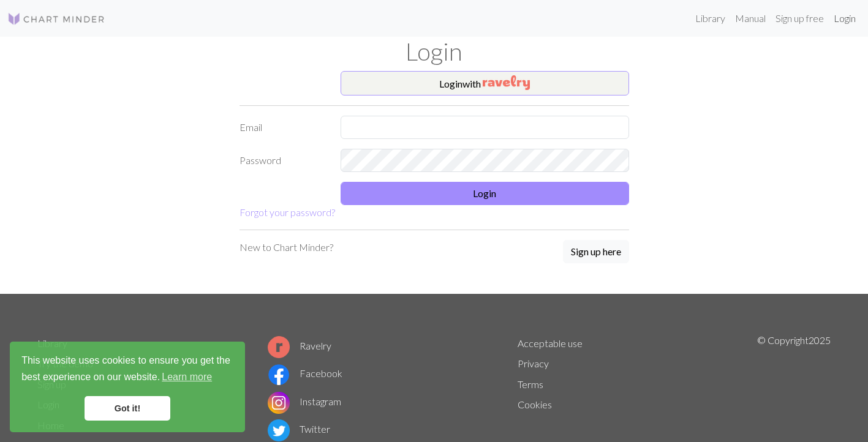 The height and width of the screenshot is (442, 868). What do you see at coordinates (56, 19) in the screenshot?
I see `img: Logo` at bounding box center [56, 19].